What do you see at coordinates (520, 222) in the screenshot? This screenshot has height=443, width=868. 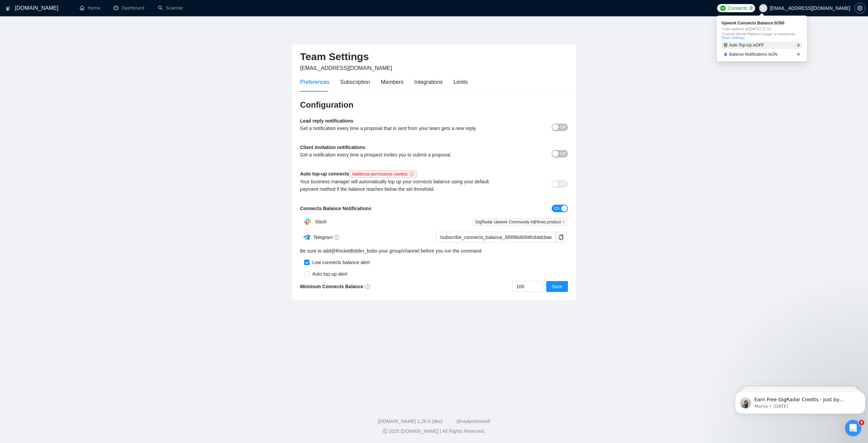 I see `span: GigRadar Upwork Community #@flowz.product` at bounding box center [520, 222].